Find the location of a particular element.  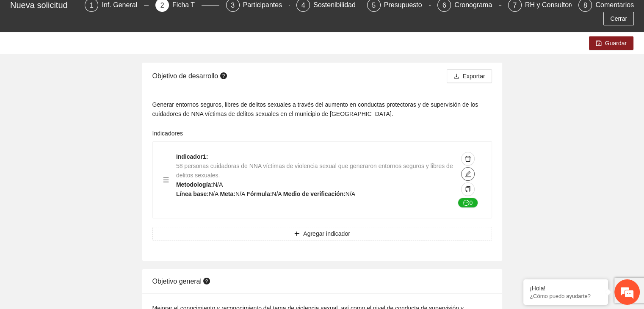

span: Agregar indicador is located at coordinates (326, 234).